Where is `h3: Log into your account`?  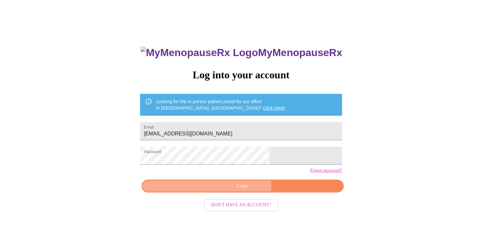
h3: Log into your account is located at coordinates (241, 75).